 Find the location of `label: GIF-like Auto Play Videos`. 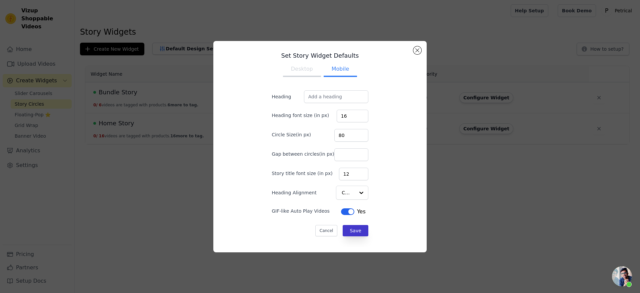

label: GIF-like Auto Play Videos is located at coordinates (301, 211).